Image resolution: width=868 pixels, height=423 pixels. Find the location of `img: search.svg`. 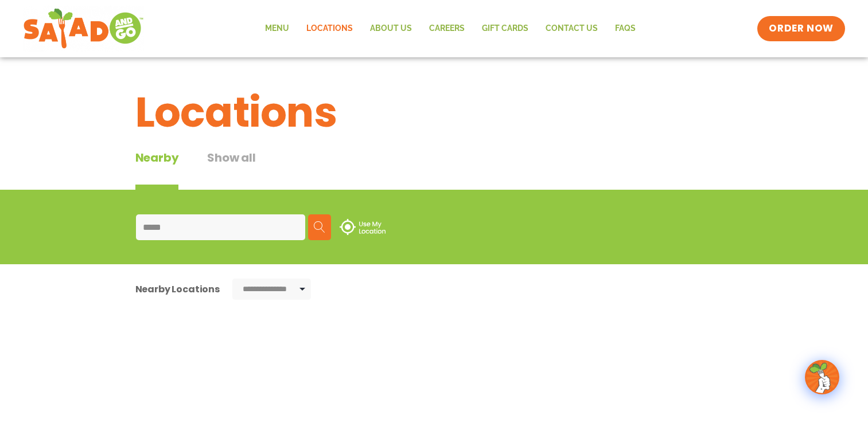

img: search.svg is located at coordinates (319, 227).